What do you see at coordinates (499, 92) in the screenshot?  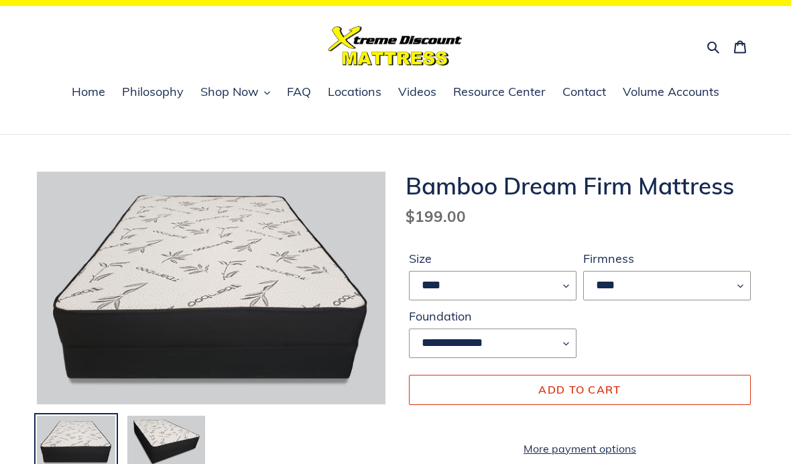 I see `a: Resource Center` at bounding box center [499, 92].